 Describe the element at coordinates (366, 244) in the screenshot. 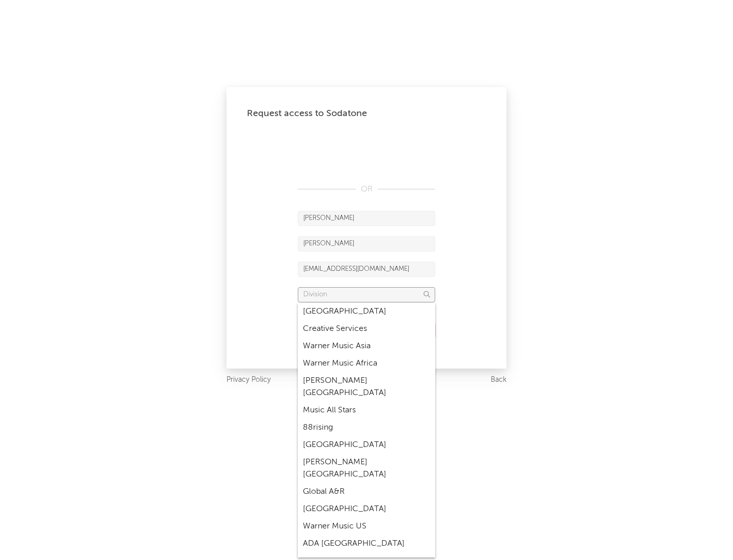

I see `input: Last Name` at that location.